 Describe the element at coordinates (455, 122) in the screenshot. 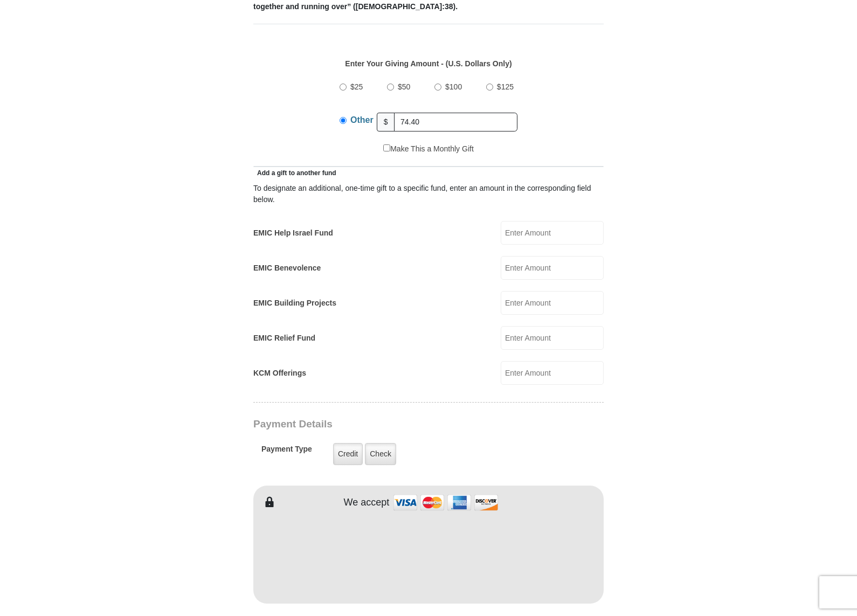

I see `input: Other Amount` at that location.